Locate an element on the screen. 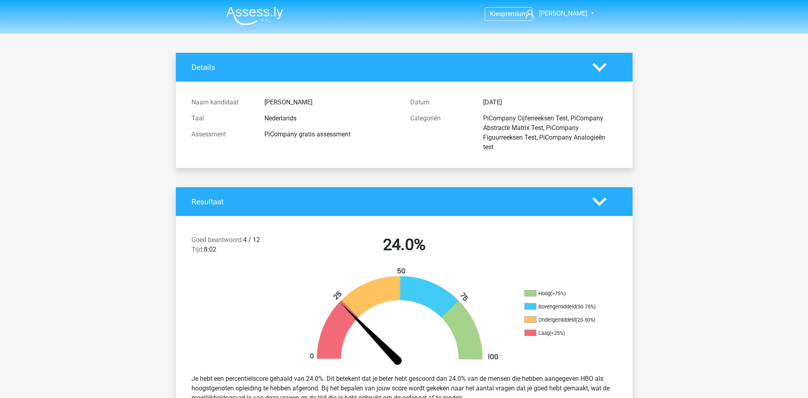 The width and height of the screenshot is (808, 398). a: Kiespremium is located at coordinates (508, 14).